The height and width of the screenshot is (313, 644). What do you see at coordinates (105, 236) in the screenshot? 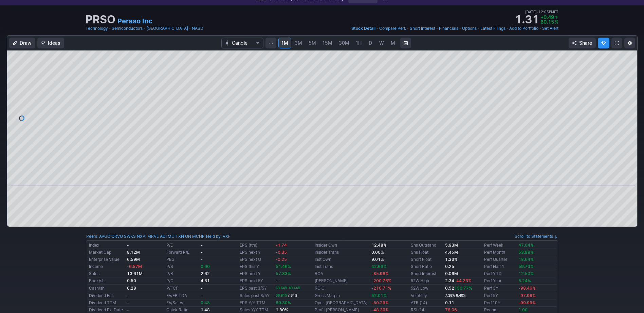
I see `a: AVGO` at bounding box center [105, 236].